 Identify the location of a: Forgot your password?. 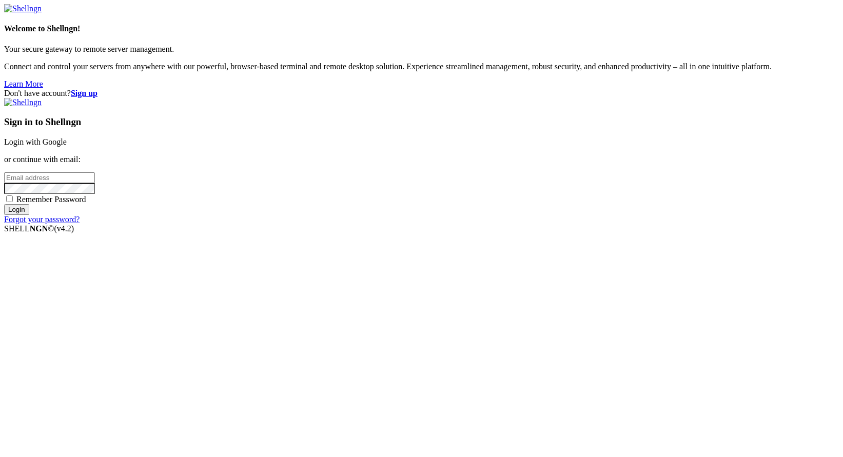
(42, 219).